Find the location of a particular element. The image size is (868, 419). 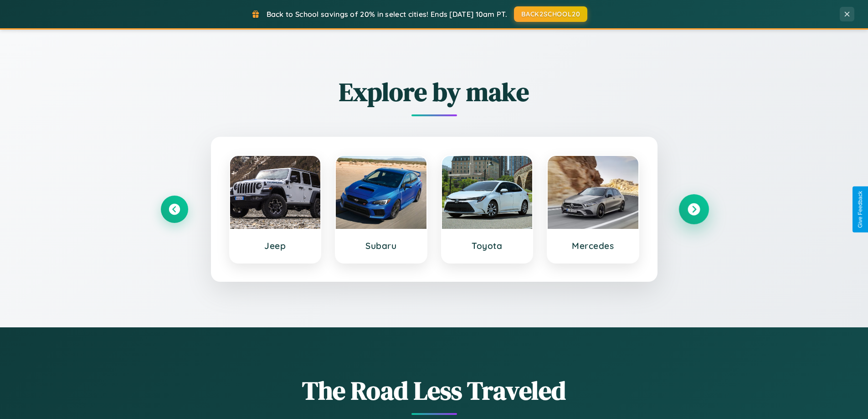

button: BACK2SCHOOL20 is located at coordinates (550, 14).